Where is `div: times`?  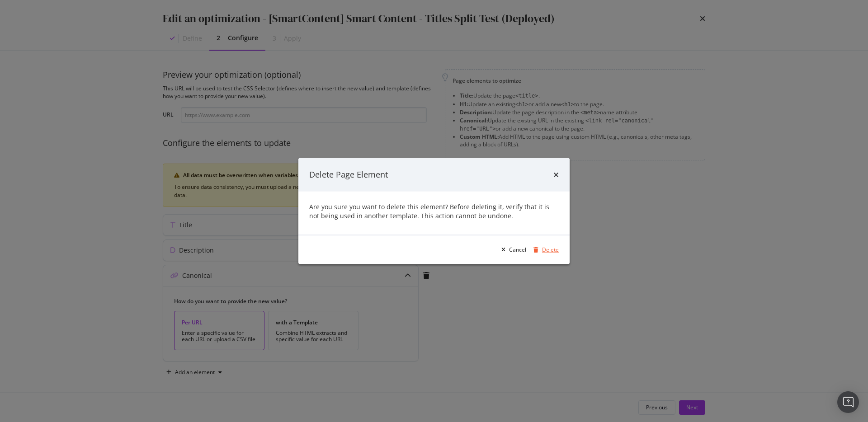 div: times is located at coordinates (556, 175).